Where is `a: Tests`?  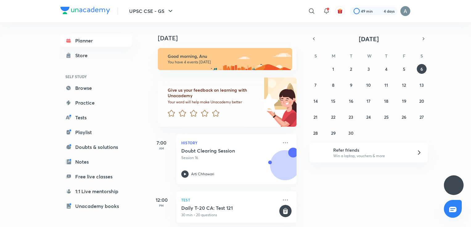 a: Tests is located at coordinates (96, 118).